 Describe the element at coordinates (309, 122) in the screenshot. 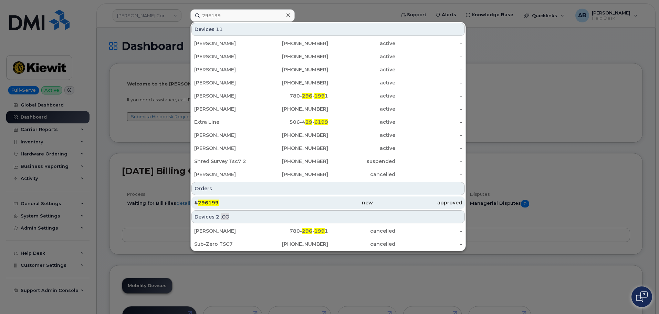

I see `span: 29` at that location.